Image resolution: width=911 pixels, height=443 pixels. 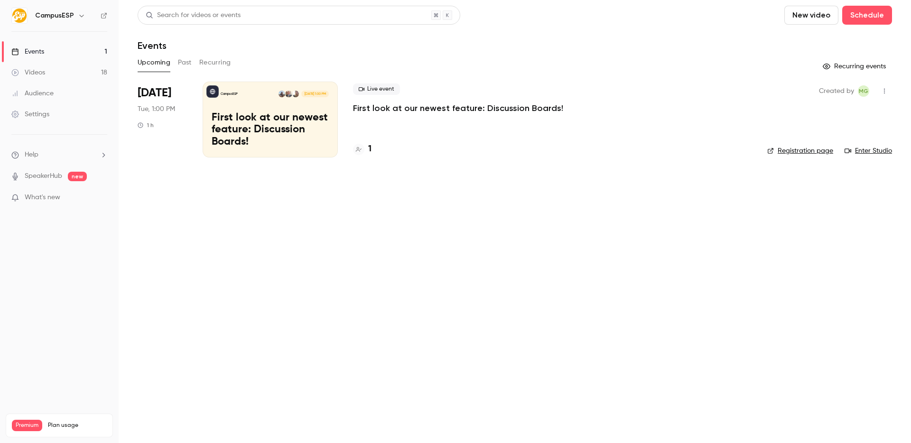 What do you see at coordinates (193, 15) in the screenshot?
I see `div: Search for videos or events` at bounding box center [193, 15].